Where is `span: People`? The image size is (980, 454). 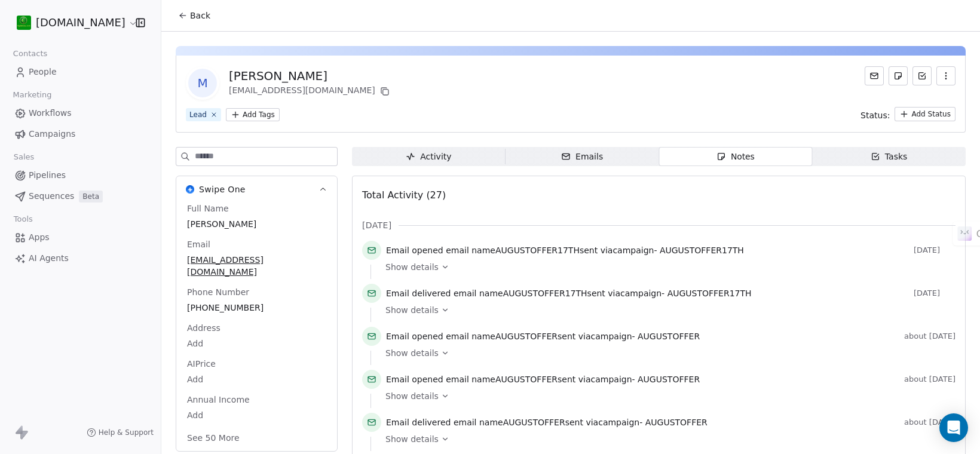 span: People is located at coordinates (43, 72).